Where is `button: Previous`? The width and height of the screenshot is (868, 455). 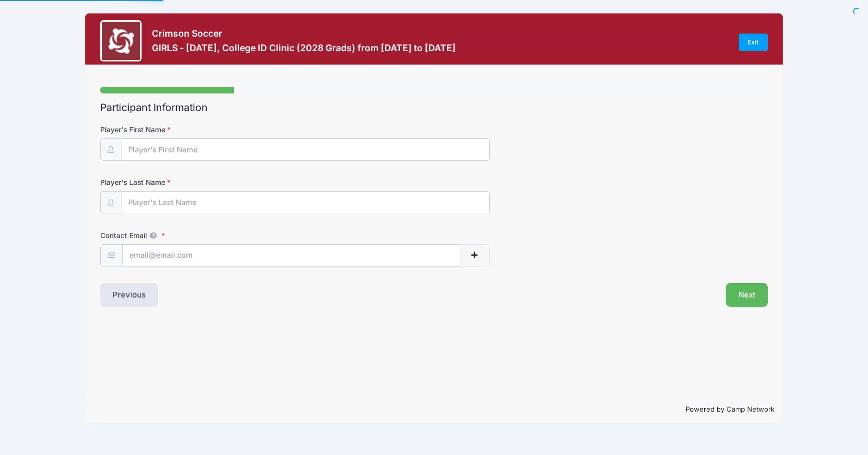
button: Previous is located at coordinates (129, 295).